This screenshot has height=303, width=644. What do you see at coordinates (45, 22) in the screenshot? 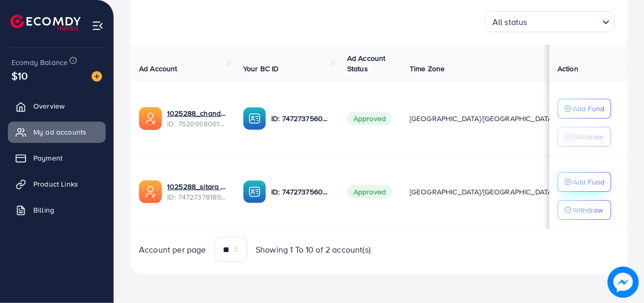
I see `img: logo` at bounding box center [45, 22].